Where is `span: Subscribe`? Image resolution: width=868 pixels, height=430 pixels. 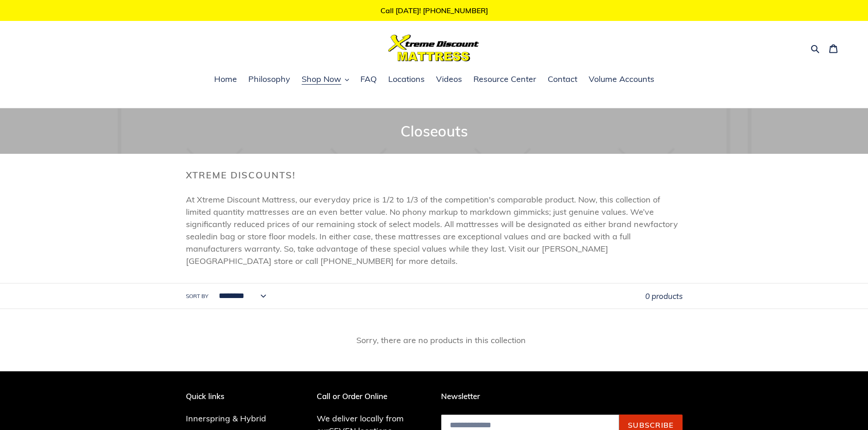 span: Subscribe is located at coordinates (650, 425).